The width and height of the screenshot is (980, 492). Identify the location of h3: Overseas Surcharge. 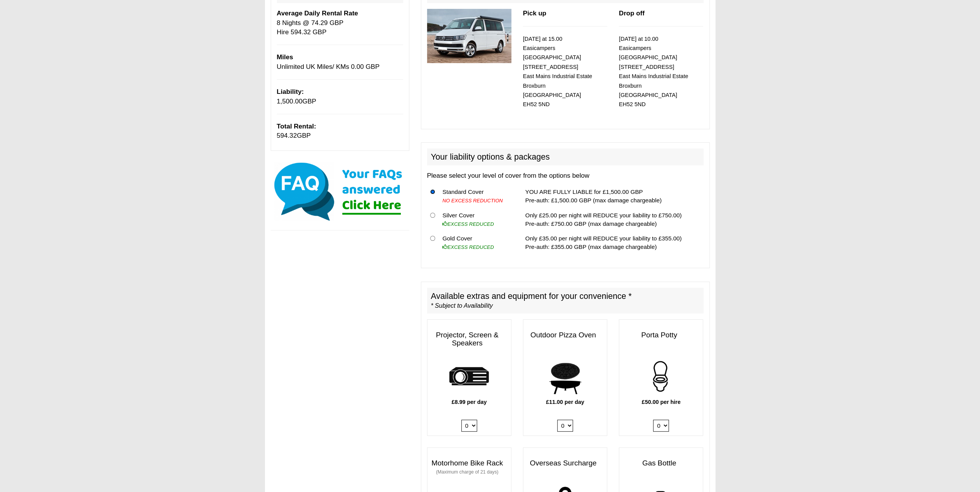
(565, 464).